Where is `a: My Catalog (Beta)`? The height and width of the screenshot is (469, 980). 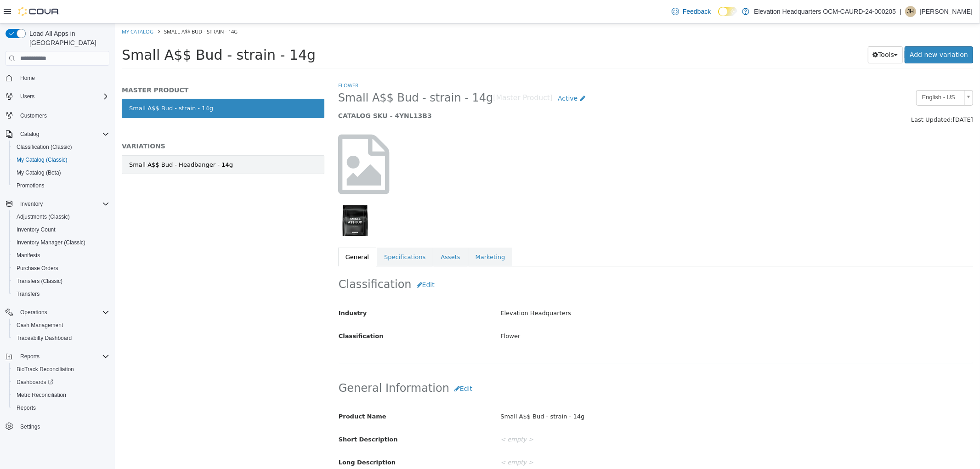 a: My Catalog (Beta) is located at coordinates (38, 173).